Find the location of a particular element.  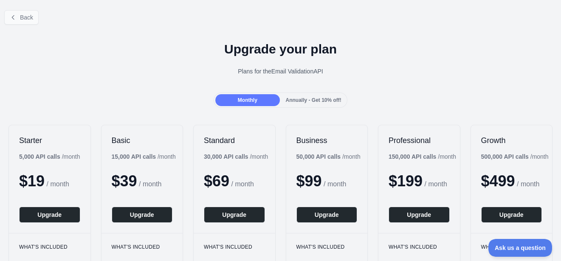

span: $ 199 is located at coordinates (406, 181).